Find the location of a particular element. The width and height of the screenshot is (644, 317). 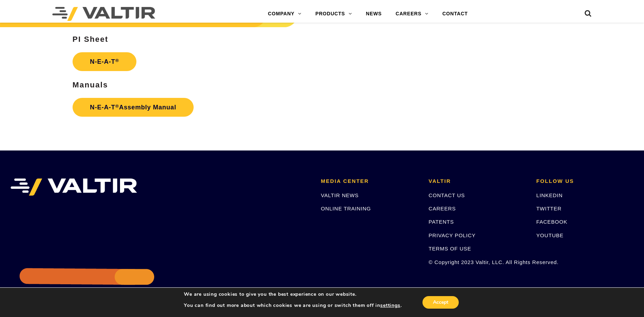

button: settings is located at coordinates (390, 306).